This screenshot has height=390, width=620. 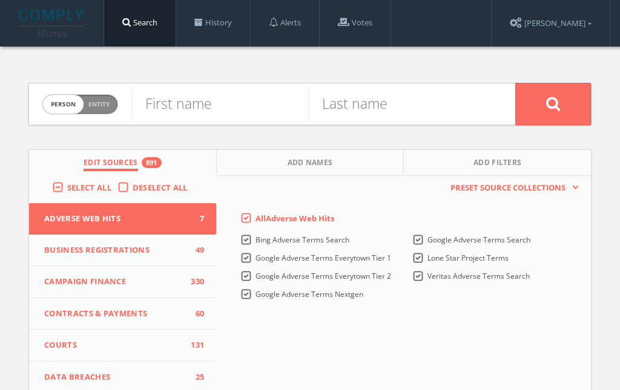 I want to click on button: Courts131, so click(x=122, y=345).